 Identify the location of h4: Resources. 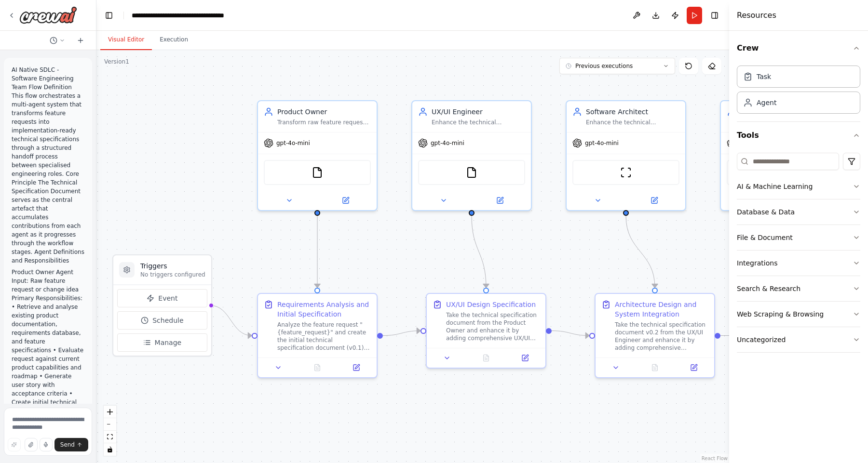
(756, 16).